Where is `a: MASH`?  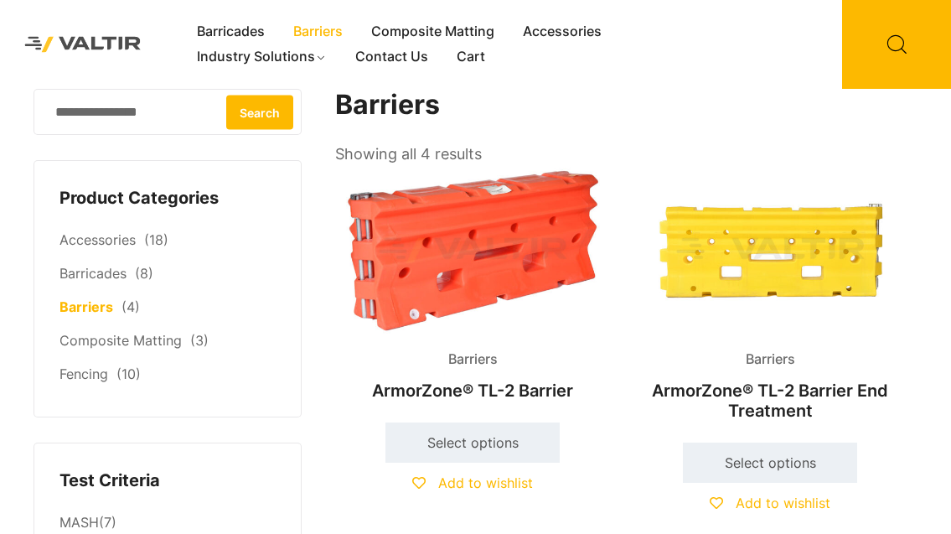 a: MASH is located at coordinates (79, 522).